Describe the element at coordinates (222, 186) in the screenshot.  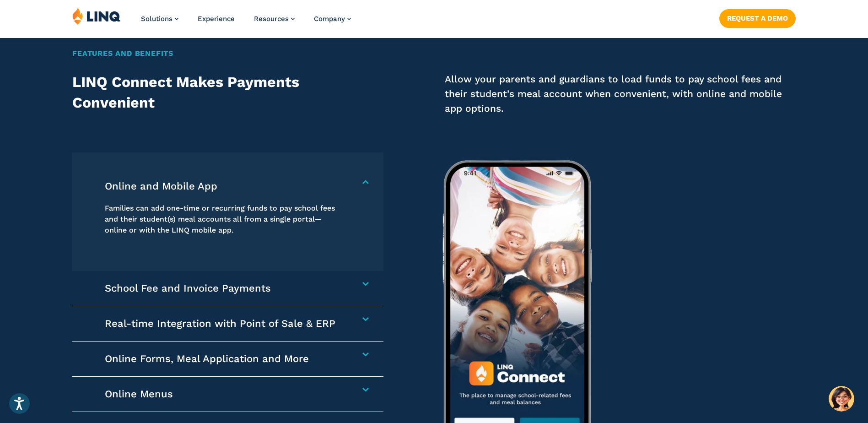
I see `h4: Online and Mobile App` at that location.